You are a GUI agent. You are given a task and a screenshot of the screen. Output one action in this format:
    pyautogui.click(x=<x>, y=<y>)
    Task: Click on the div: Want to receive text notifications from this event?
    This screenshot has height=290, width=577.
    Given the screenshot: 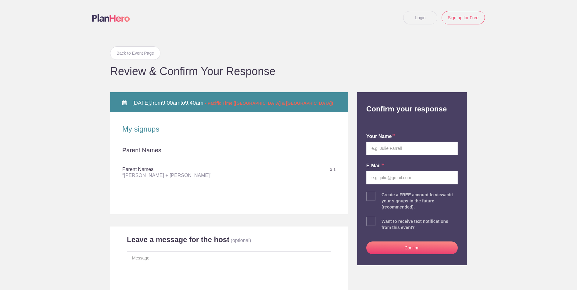 What is the action you would take?
    pyautogui.click(x=420, y=224)
    